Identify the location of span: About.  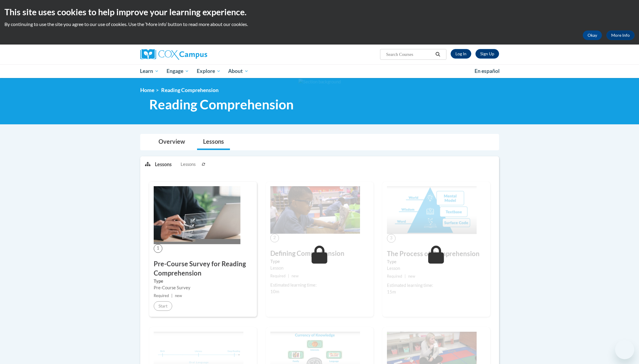
(238, 71).